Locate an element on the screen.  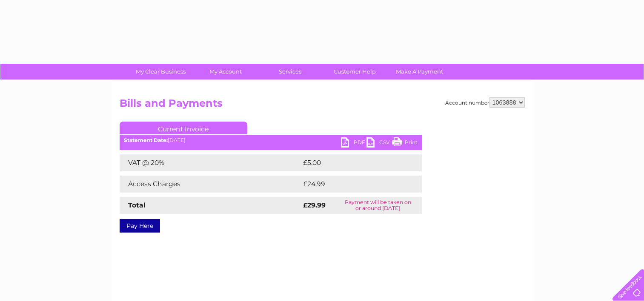
a: PDF is located at coordinates (354, 143).